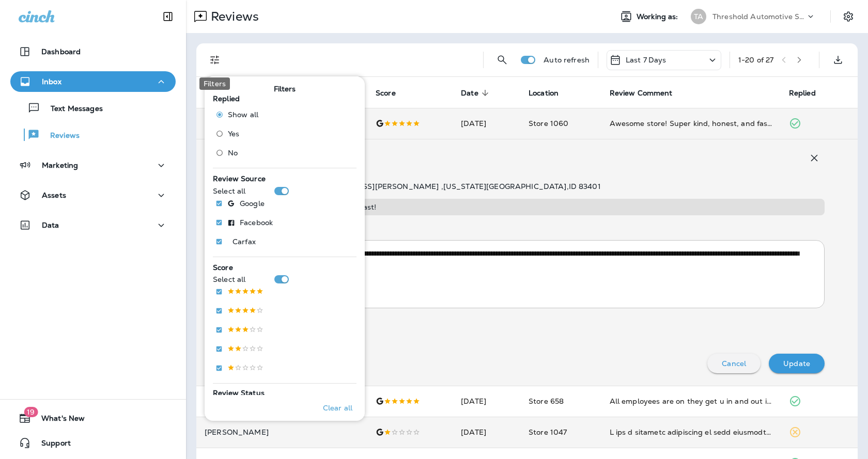  I want to click on p: Facebook, so click(256, 223).